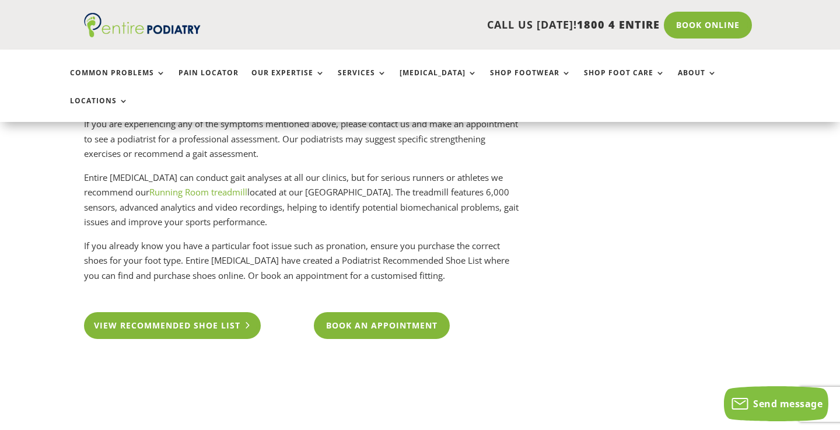 The width and height of the screenshot is (840, 430). What do you see at coordinates (787, 403) in the screenshot?
I see `span: Send message` at bounding box center [787, 403].